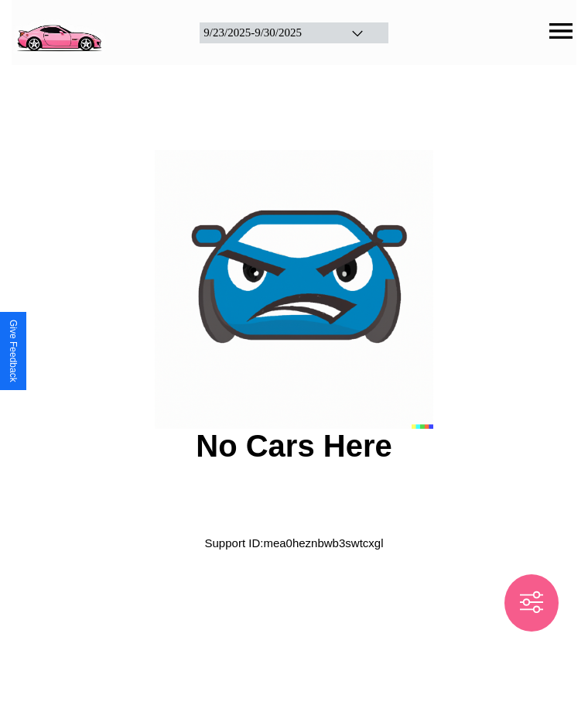 This screenshot has width=588, height=702. I want to click on p: Support ID: mea0heznbwb3swtcxgl, so click(294, 543).